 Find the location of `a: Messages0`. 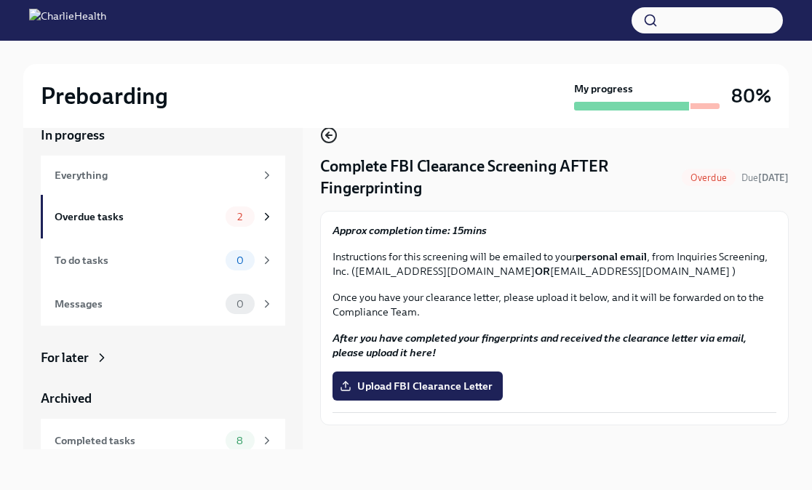

a: Messages0 is located at coordinates (163, 304).